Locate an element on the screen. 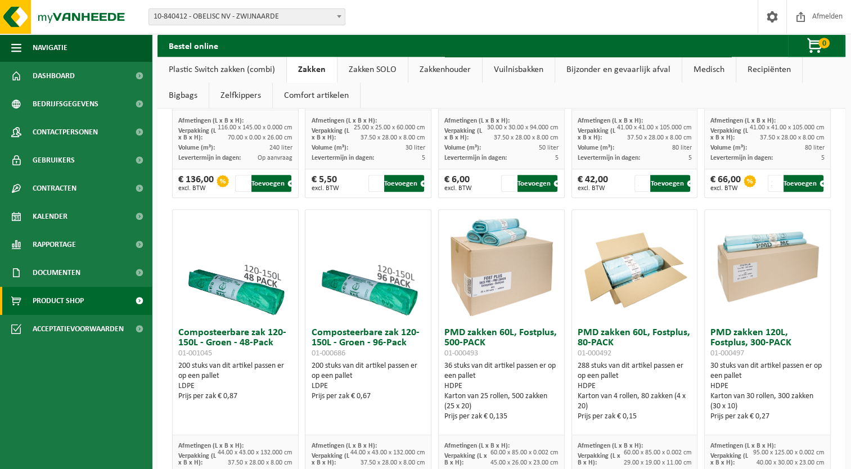  span: Navigatie is located at coordinates (50, 48).